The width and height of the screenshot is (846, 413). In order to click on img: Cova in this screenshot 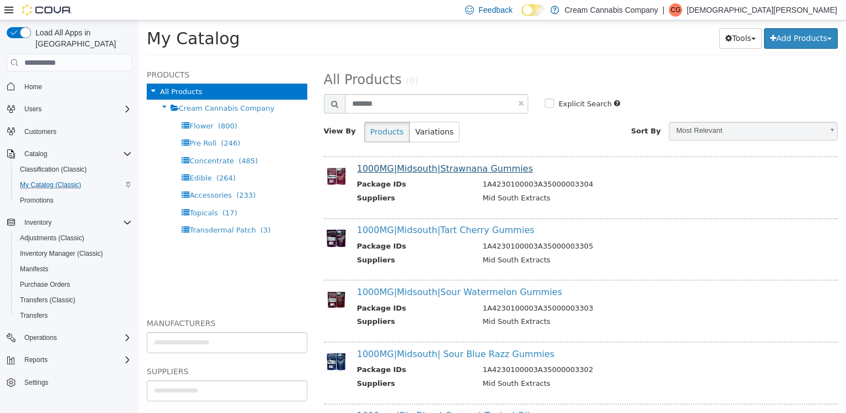, I will do `click(47, 10)`.